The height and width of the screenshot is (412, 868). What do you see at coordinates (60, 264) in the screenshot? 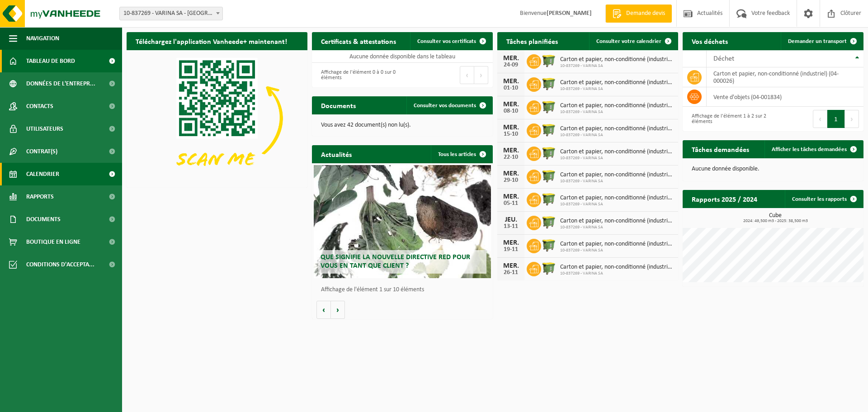
I see `span: Conditions d'accepta...` at bounding box center [60, 264].